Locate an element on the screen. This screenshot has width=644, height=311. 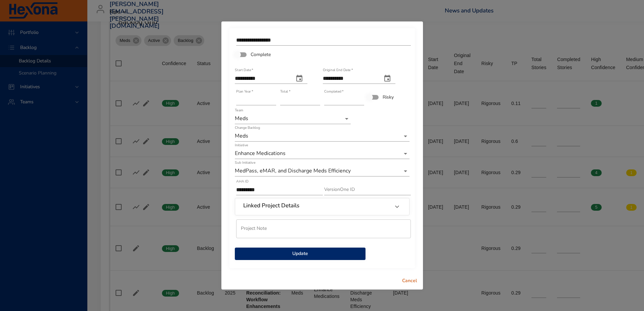
div: Linked Project Details is located at coordinates (322, 206).